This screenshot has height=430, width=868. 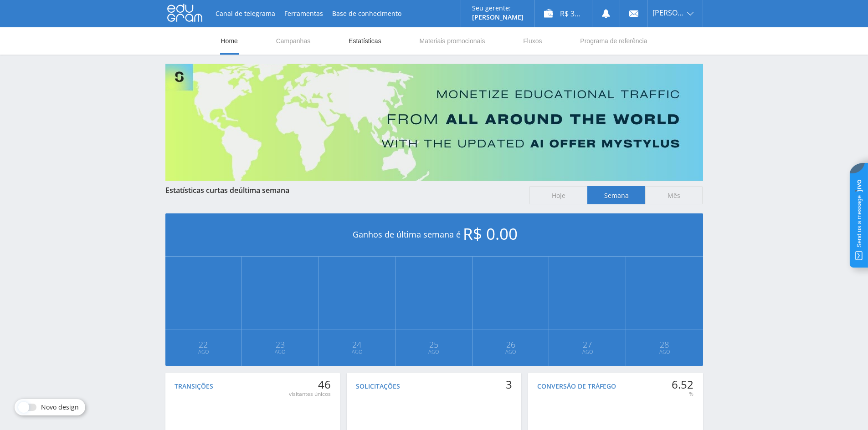 I want to click on span: 28, so click(x=665, y=345).